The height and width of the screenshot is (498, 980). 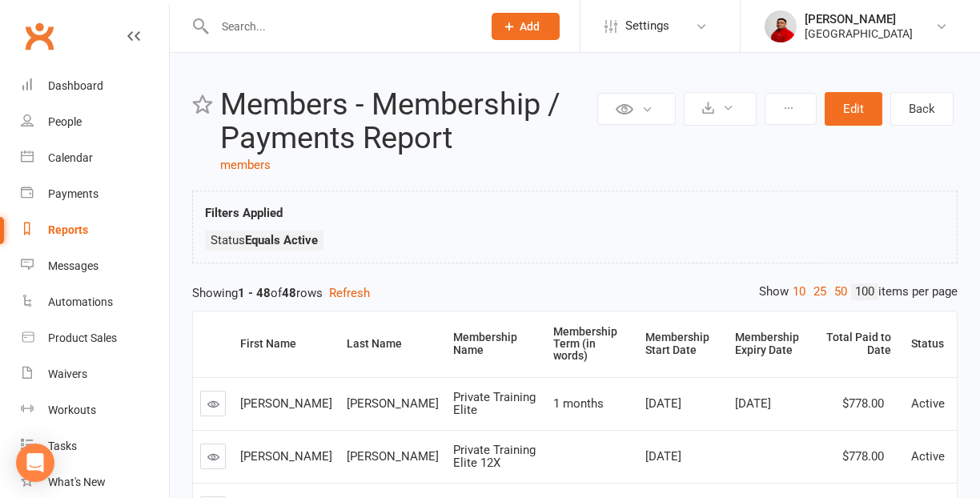 I want to click on div: Workouts, so click(x=72, y=410).